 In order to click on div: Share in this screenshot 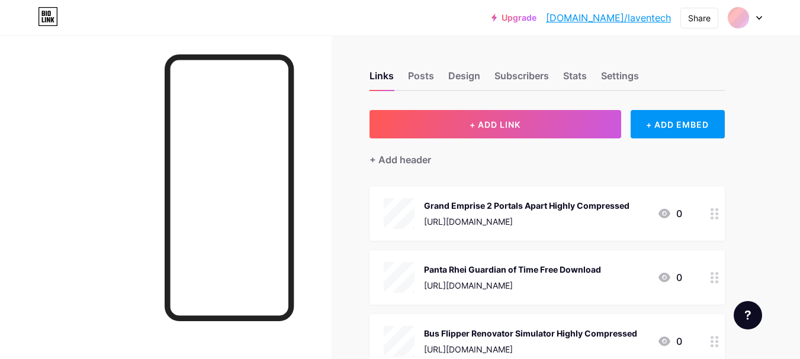, I will do `click(699, 18)`.